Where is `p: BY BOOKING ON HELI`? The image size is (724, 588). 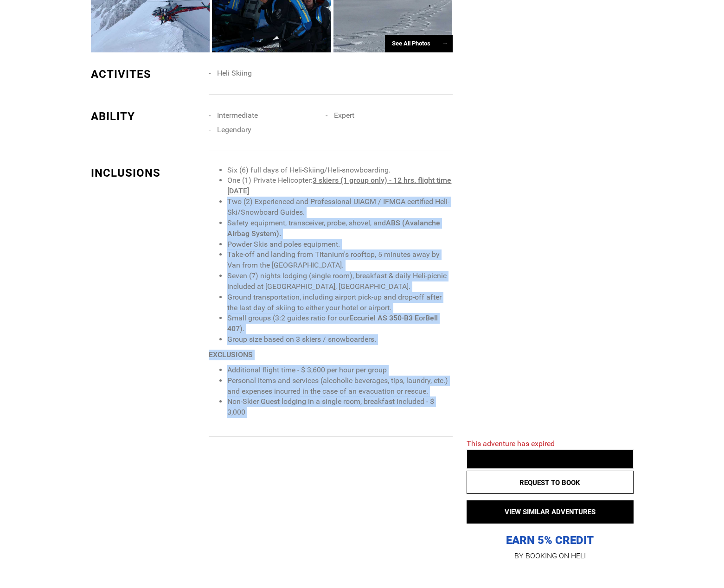 p: BY BOOKING ON HELI is located at coordinates (551, 556).